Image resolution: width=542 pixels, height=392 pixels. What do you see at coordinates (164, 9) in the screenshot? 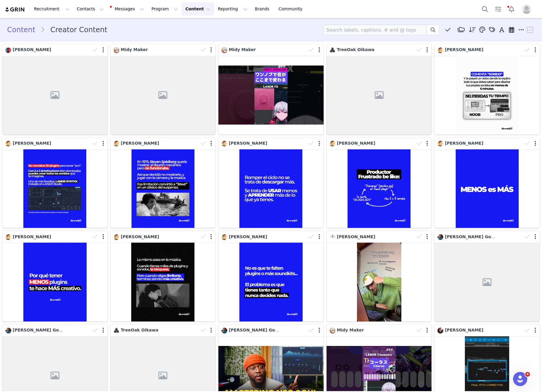
I see `button: Program` at bounding box center [164, 9].